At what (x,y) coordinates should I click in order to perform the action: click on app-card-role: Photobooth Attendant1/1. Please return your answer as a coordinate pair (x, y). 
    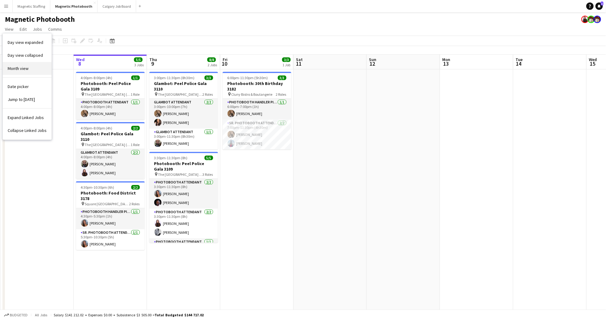
    Looking at the image, I should click on (184, 249).